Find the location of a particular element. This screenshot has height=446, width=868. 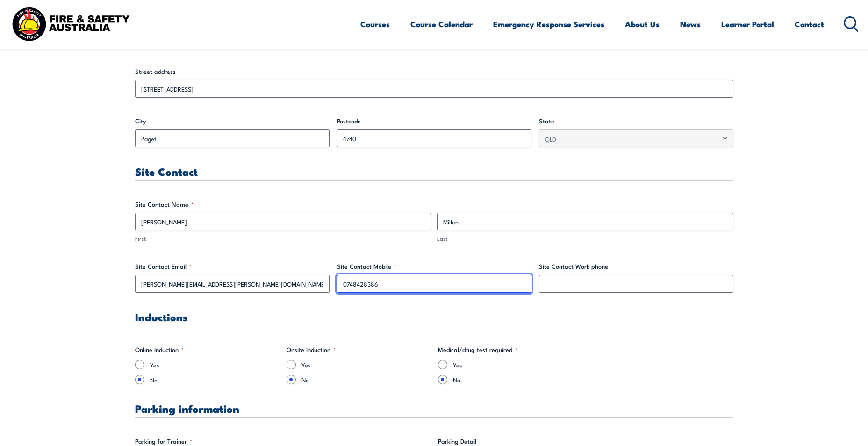

label: Site Contact Work phone is located at coordinates (636, 267).